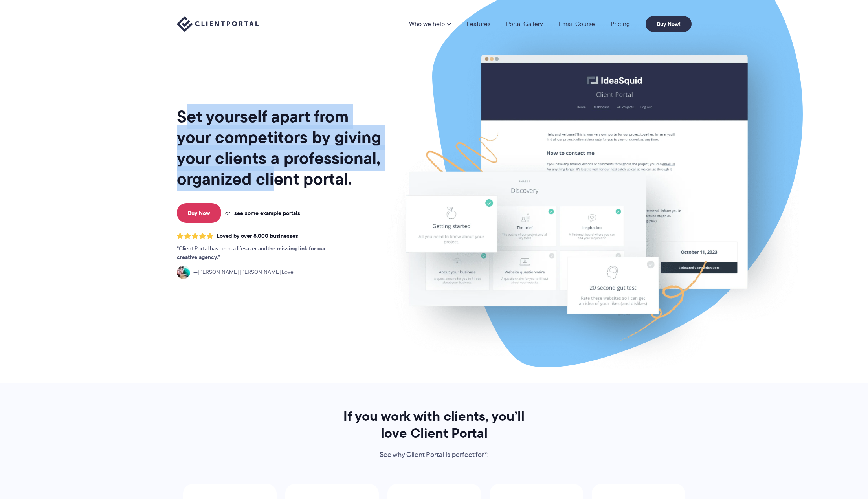 This screenshot has width=868, height=499. What do you see at coordinates (227, 213) in the screenshot?
I see `span: or` at bounding box center [227, 213].